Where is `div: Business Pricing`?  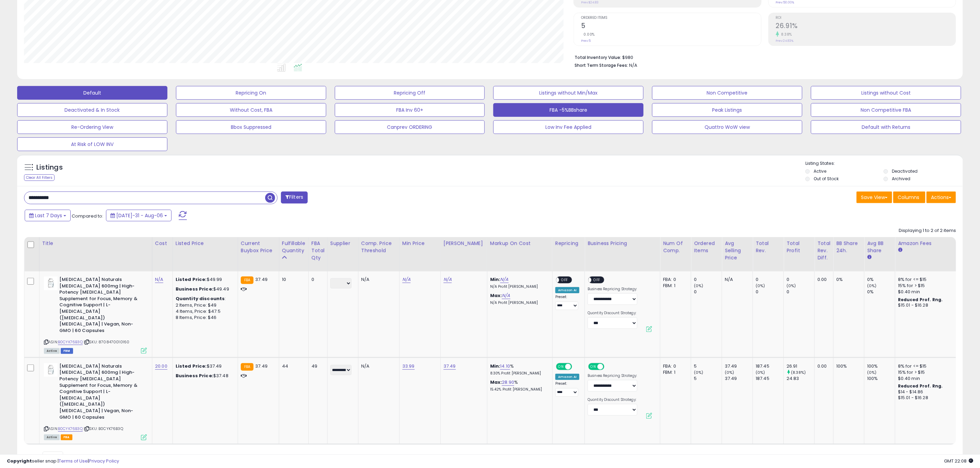
div: Business Pricing is located at coordinates (623, 243).